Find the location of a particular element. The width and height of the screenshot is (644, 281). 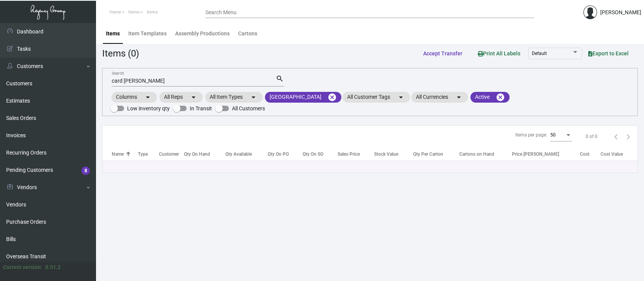

img: admin@bootstrapmaster.com is located at coordinates (591, 12).